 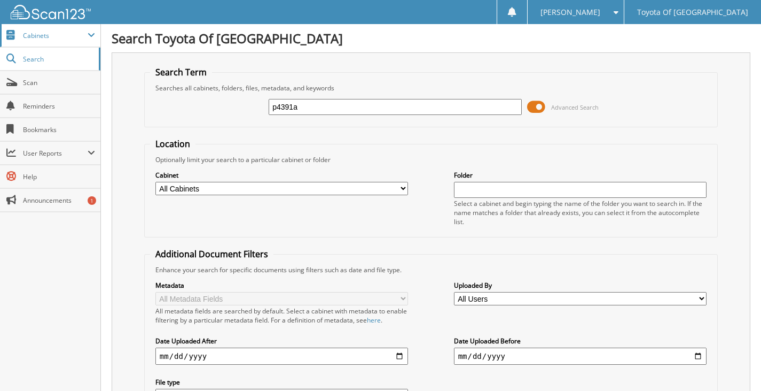 I want to click on span: Scan, so click(x=59, y=82).